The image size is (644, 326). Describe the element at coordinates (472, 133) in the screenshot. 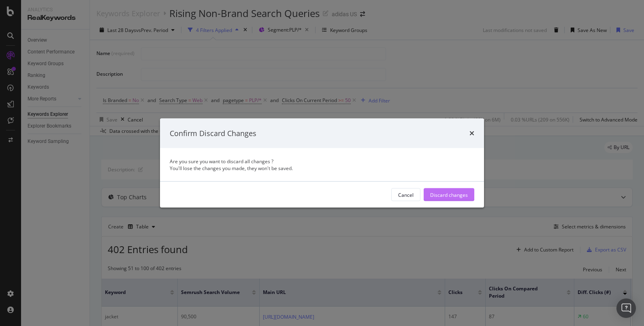

I see `div: times` at that location.